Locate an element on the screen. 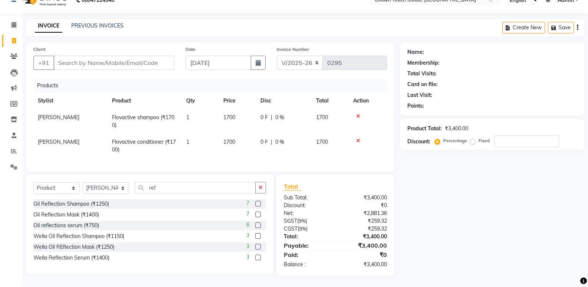 This screenshot has height=287, width=588. th: Product is located at coordinates (145, 101).